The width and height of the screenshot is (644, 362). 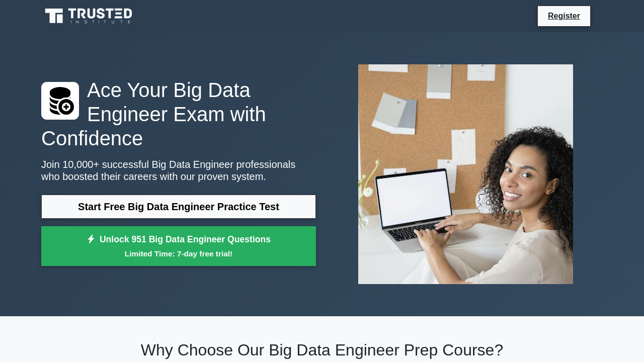 What do you see at coordinates (564, 16) in the screenshot?
I see `a: Register` at bounding box center [564, 16].